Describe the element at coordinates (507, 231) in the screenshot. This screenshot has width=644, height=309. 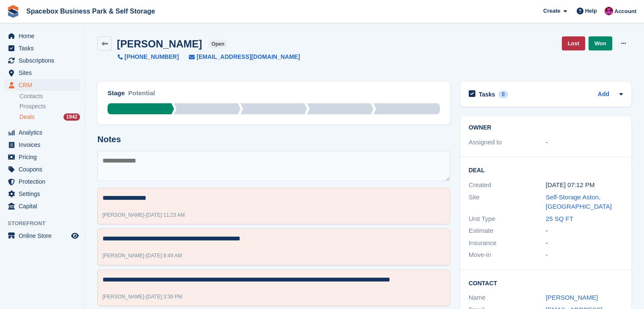
I see `div: Estimate` at that location.